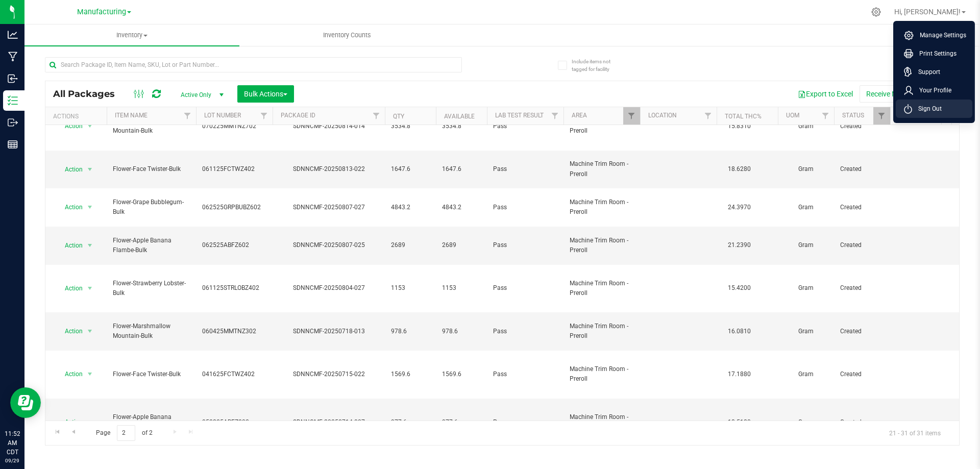 This screenshot has height=469, width=980. Describe the element at coordinates (222, 116) in the screenshot. I see `a: Lot Number` at that location.